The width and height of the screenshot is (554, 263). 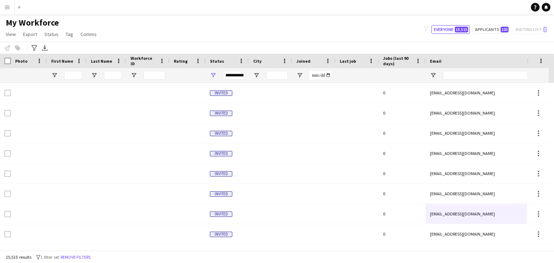 I want to click on span: My Workforce, so click(x=32, y=23).